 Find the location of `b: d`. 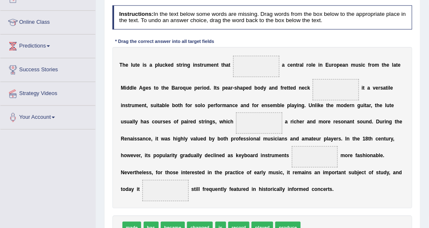

b: d is located at coordinates (195, 122).